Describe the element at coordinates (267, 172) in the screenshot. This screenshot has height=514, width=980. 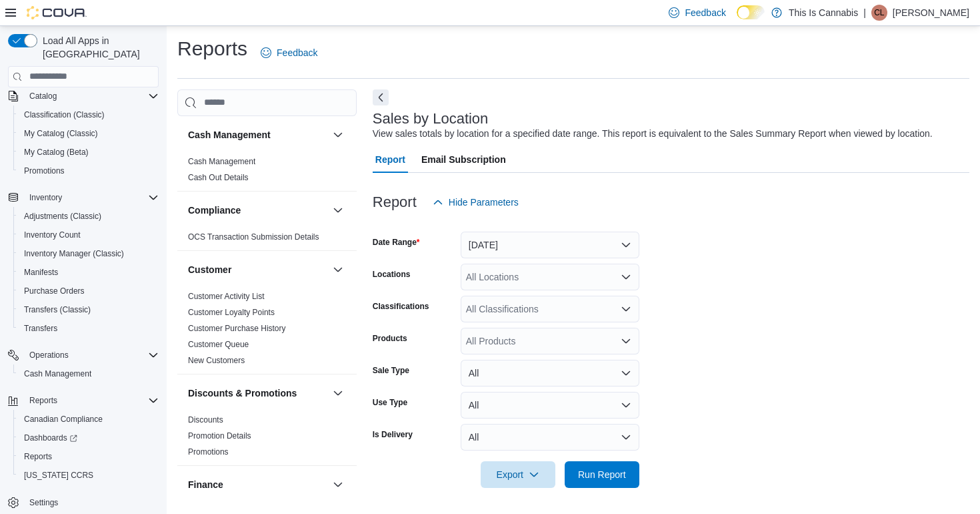
I see `div: Cash Management` at that location.